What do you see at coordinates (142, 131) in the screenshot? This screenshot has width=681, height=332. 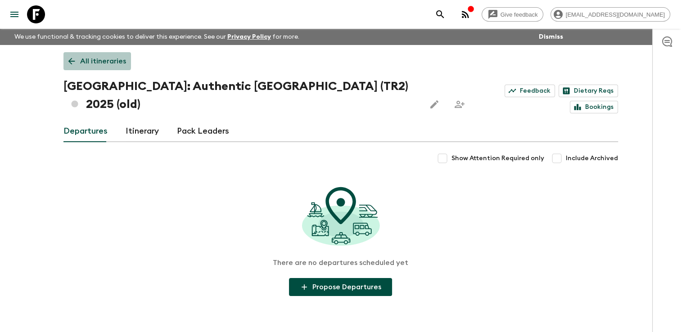 I see `a: Itinerary` at bounding box center [142, 131].